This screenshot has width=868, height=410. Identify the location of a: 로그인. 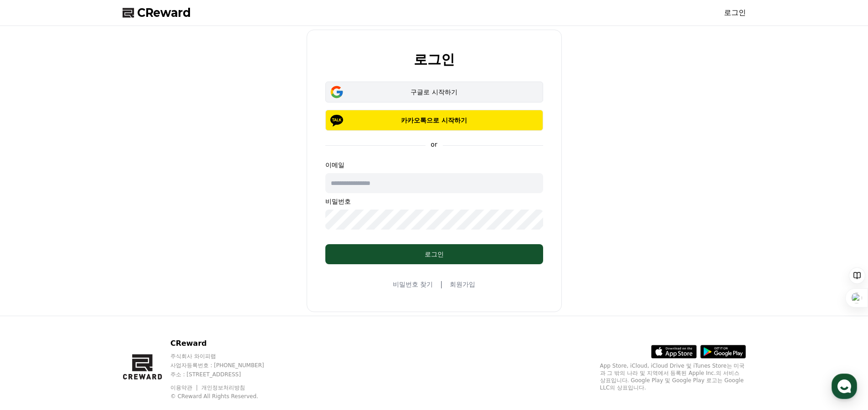
(735, 13).